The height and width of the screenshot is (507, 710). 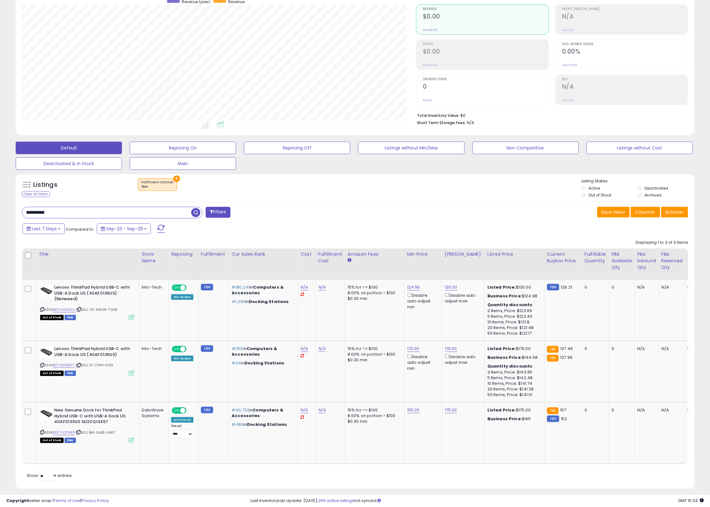 What do you see at coordinates (18, 501) in the screenshot?
I see `strong: Copyright` at bounding box center [18, 501].